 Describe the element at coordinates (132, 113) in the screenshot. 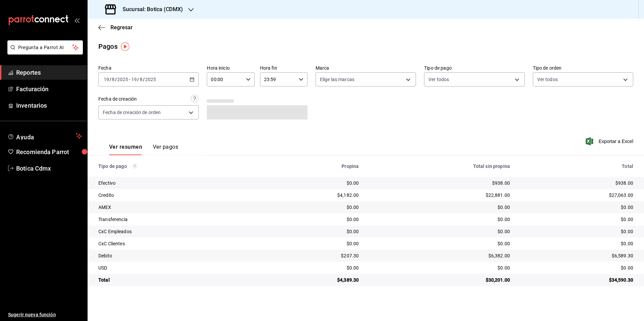

I see `span: Fecha de creación de orden` at that location.